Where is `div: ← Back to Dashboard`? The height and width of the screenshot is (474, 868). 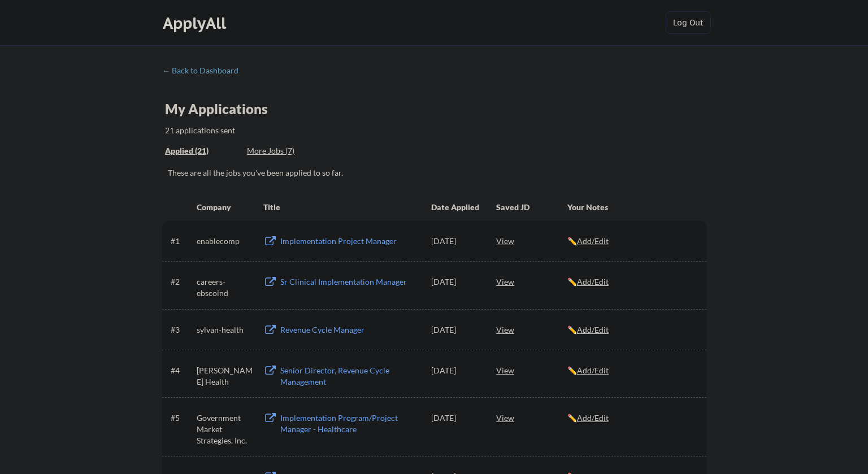
div: ← Back to Dashboard is located at coordinates (205, 71).